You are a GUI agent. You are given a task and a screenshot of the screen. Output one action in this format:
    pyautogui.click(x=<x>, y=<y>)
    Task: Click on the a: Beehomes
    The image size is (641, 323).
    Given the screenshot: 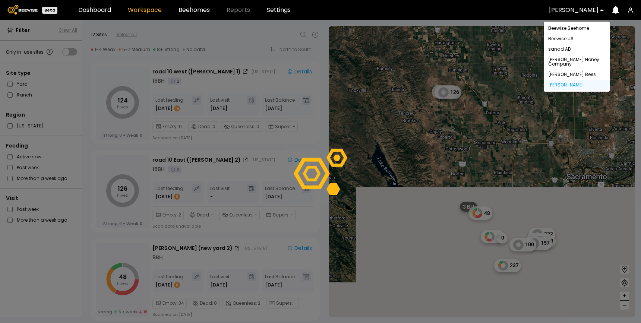 What is the action you would take?
    pyautogui.click(x=194, y=10)
    